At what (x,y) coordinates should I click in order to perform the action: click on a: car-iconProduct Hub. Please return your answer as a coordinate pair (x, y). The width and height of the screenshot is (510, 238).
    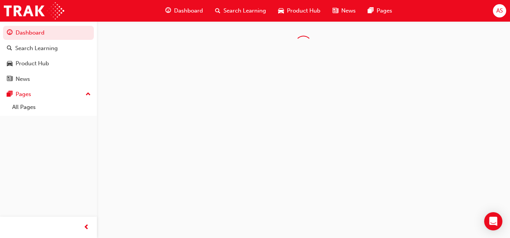
    Looking at the image, I should click on (299, 11).